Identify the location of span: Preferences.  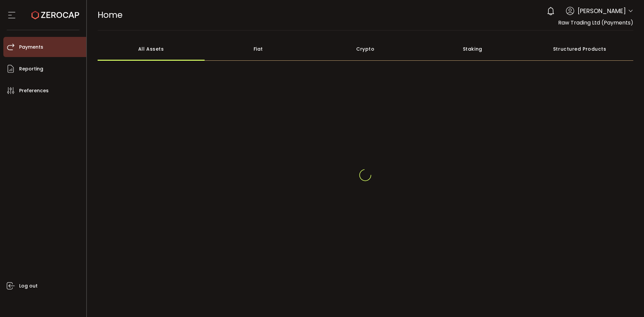
(34, 90).